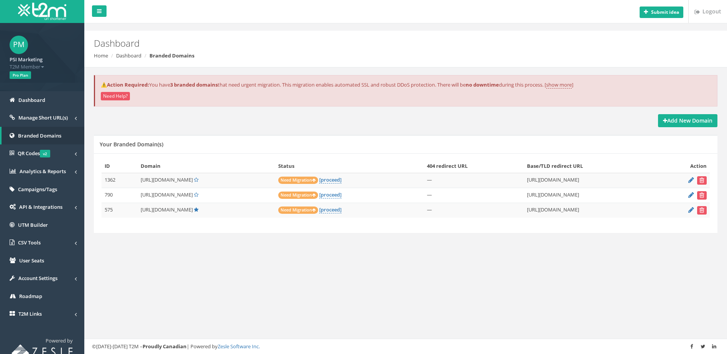 The width and height of the screenshot is (727, 354). What do you see at coordinates (125, 85) in the screenshot?
I see `strong: ⚠️Action Required:` at bounding box center [125, 85].